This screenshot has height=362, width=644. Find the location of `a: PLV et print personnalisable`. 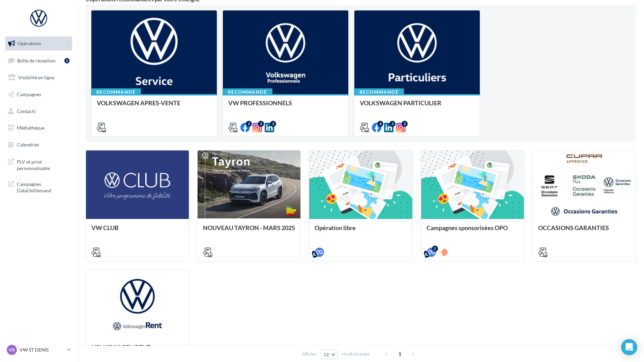

a: PLV et print personnalisable is located at coordinates (39, 164).